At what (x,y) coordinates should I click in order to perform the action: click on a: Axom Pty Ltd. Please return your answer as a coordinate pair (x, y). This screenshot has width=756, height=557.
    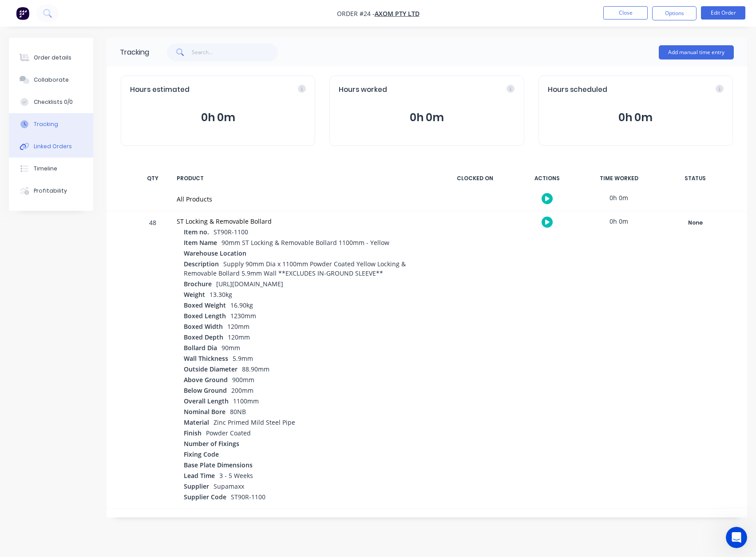
    Looking at the image, I should click on (397, 13).